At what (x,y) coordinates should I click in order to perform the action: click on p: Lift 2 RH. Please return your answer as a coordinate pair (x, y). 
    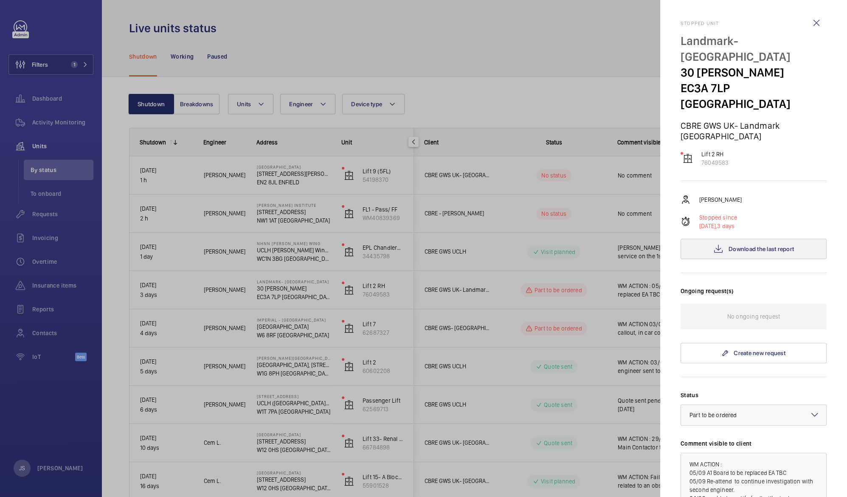
    Looking at the image, I should click on (715, 154).